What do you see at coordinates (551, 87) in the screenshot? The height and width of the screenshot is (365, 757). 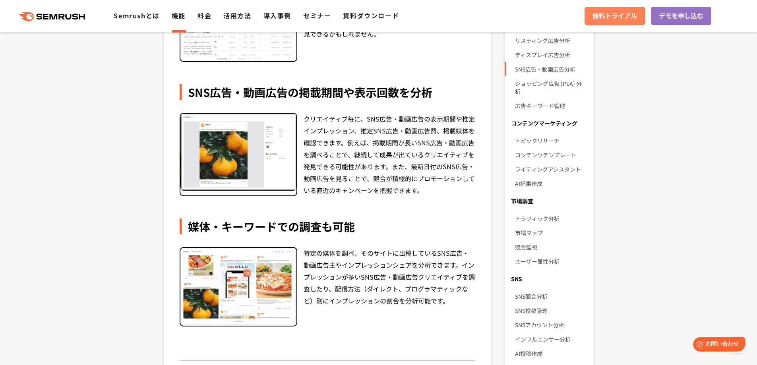 I see `a: ショッピング広告 (PLA) 分析` at bounding box center [551, 87].